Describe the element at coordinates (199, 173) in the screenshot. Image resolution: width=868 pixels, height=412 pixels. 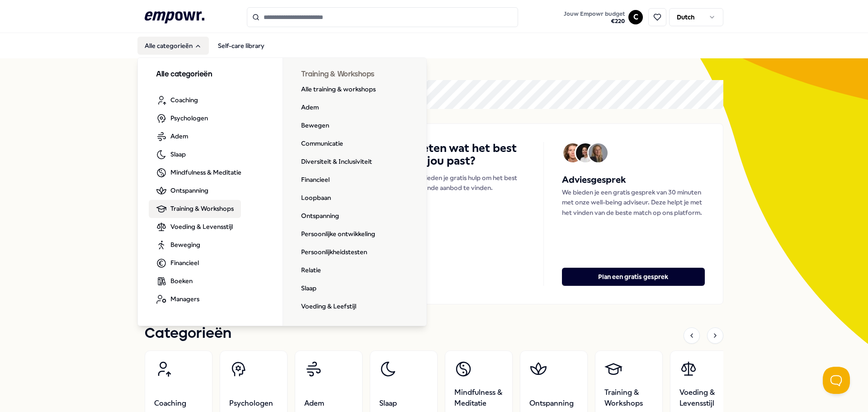
I see `a: Mindfulness & Meditatie` at that location.